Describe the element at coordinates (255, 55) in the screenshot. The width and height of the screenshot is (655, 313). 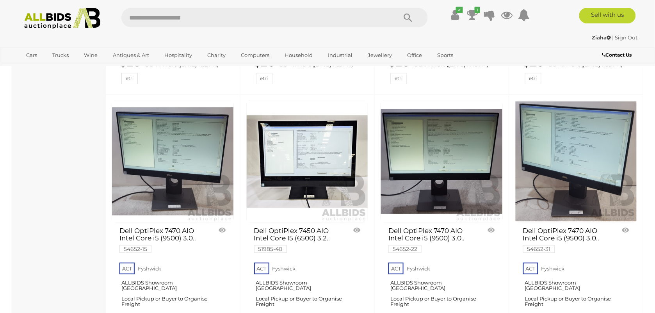
I see `a: Computers` at that location.